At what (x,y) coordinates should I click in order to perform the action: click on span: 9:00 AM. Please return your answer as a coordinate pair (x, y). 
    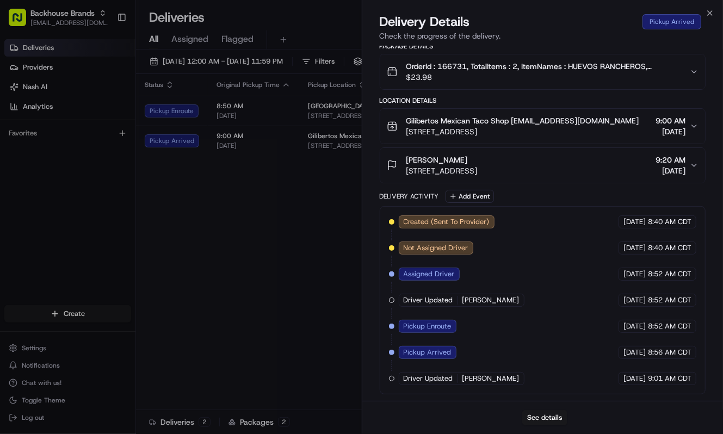
    Looking at the image, I should click on (670, 121).